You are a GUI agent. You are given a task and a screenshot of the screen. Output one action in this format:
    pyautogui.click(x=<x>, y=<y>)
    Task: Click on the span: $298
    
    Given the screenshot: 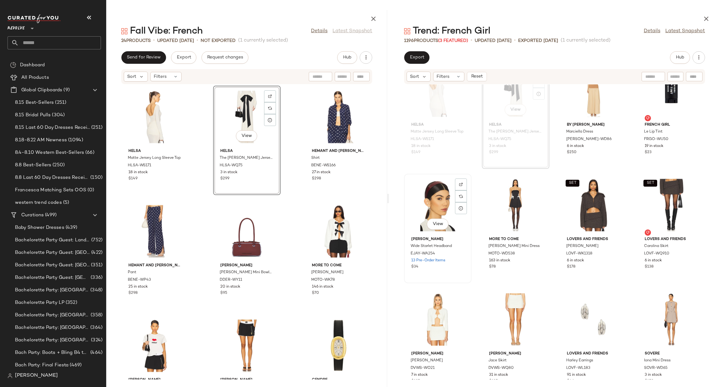 What is the action you would take?
    pyautogui.click(x=133, y=293)
    